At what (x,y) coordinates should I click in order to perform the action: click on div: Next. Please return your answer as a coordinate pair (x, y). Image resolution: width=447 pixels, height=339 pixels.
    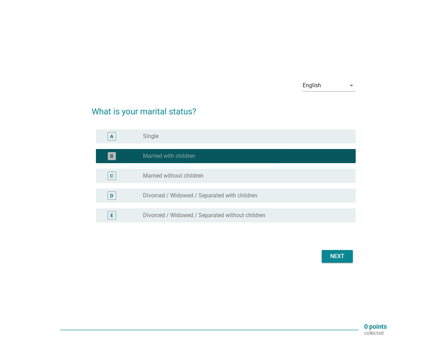
    Looking at the image, I should click on (337, 257).